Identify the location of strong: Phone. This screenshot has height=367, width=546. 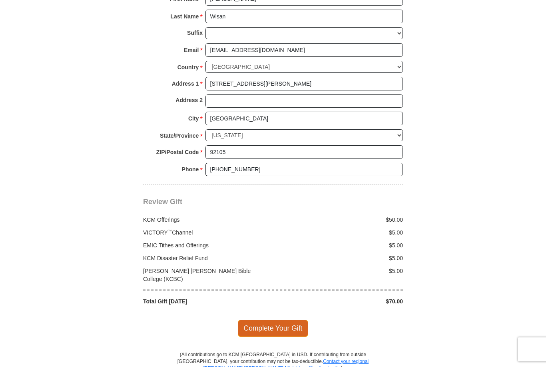
(190, 169).